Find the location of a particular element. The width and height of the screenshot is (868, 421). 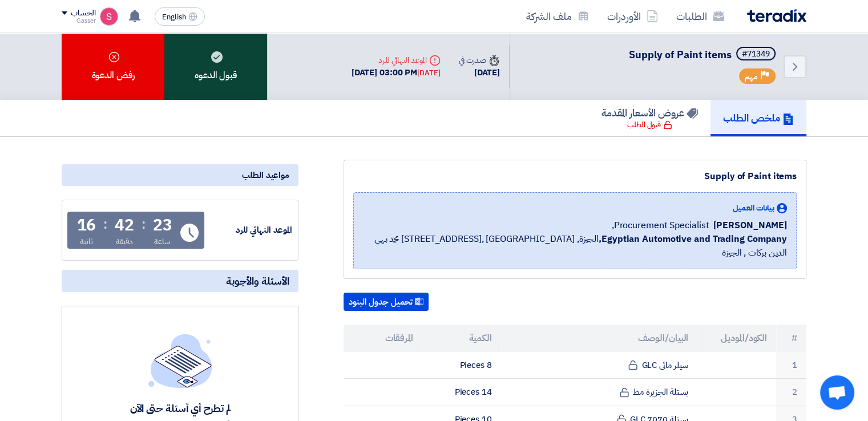

span: English is located at coordinates (174, 17).